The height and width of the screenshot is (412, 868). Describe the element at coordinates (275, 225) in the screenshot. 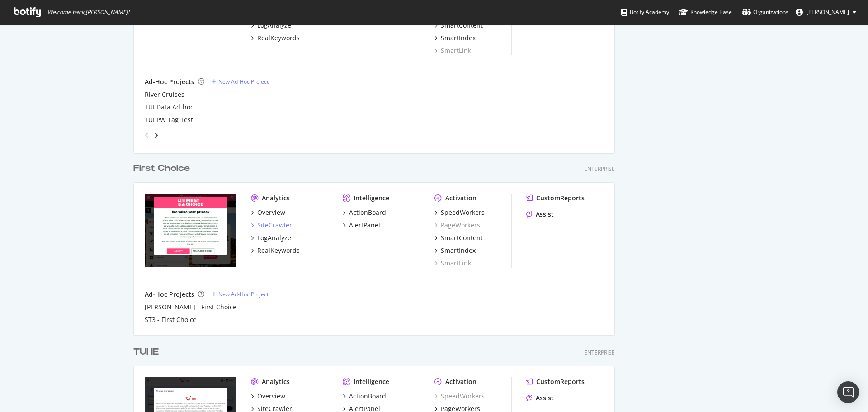

I see `div: SiteCrawler` at that location.